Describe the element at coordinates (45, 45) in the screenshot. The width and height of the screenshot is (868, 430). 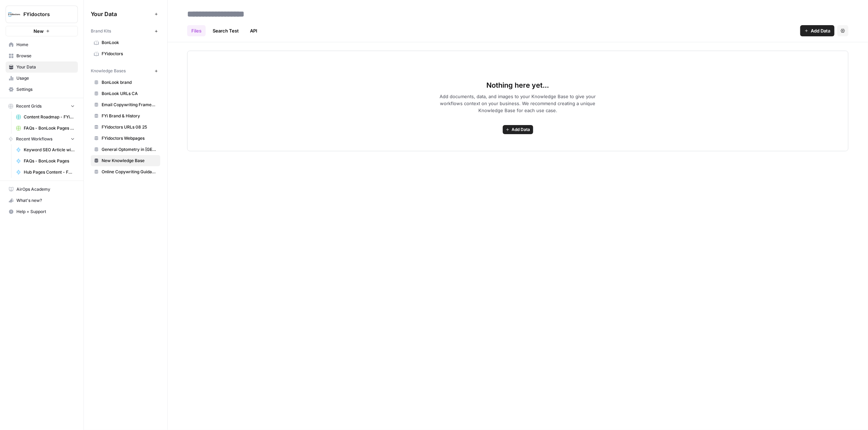
I see `span: Home` at that location.